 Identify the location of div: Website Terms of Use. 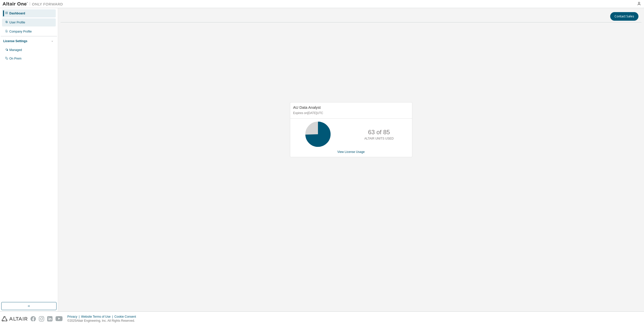
(98, 317).